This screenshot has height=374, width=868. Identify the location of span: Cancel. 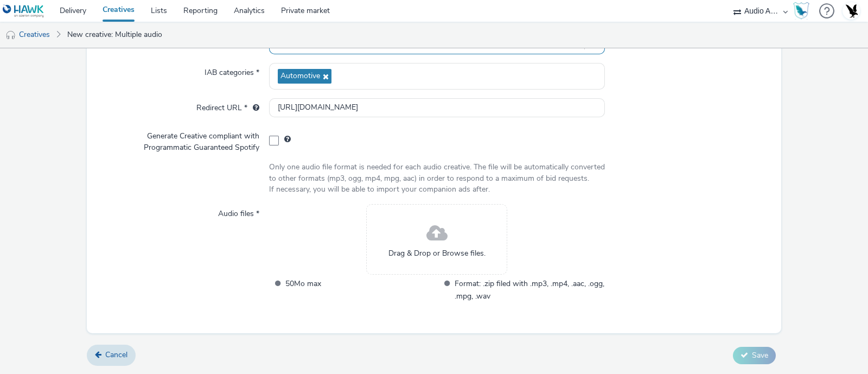
(116, 354).